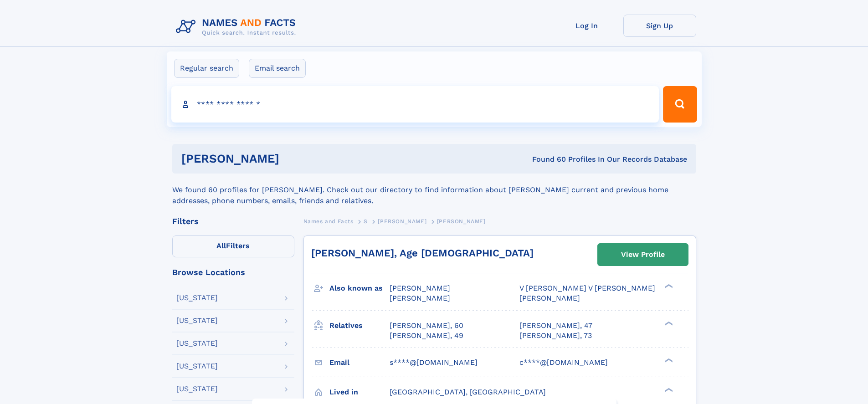 This screenshot has height=404, width=868. Describe the element at coordinates (643, 254) in the screenshot. I see `div: View Profile` at that location.